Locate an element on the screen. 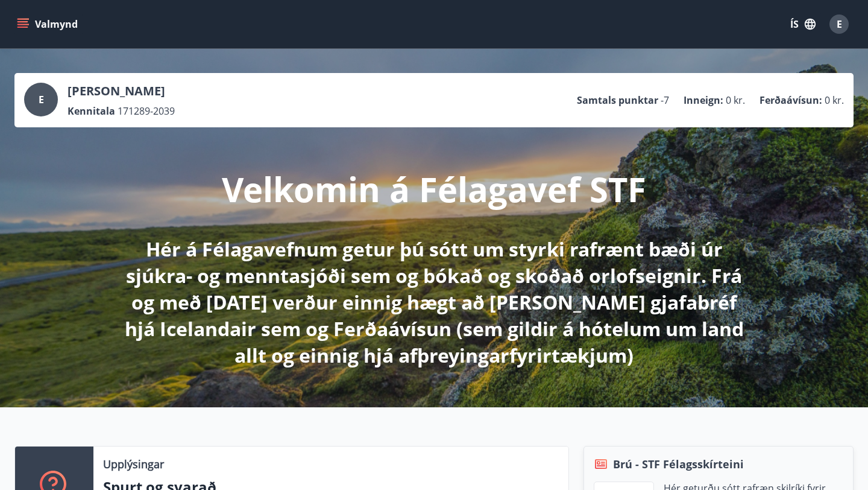  p: Hér á Félagavefnum getur þú sótt um styrki rafrænt bæði úr sjúkra- og menntasjóði sem og bókað og... is located at coordinates (434, 302).